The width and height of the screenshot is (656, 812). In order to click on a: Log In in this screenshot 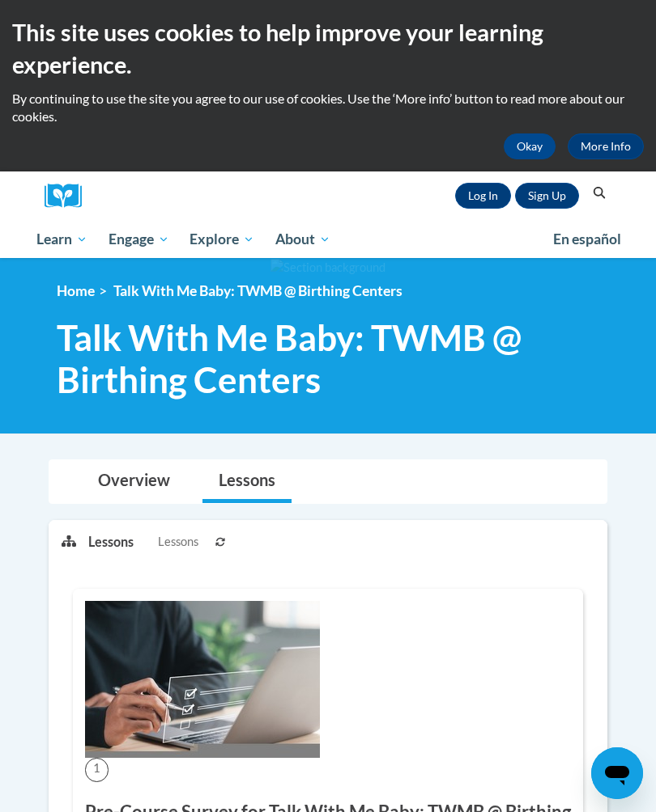, I will do `click(482, 196)`.